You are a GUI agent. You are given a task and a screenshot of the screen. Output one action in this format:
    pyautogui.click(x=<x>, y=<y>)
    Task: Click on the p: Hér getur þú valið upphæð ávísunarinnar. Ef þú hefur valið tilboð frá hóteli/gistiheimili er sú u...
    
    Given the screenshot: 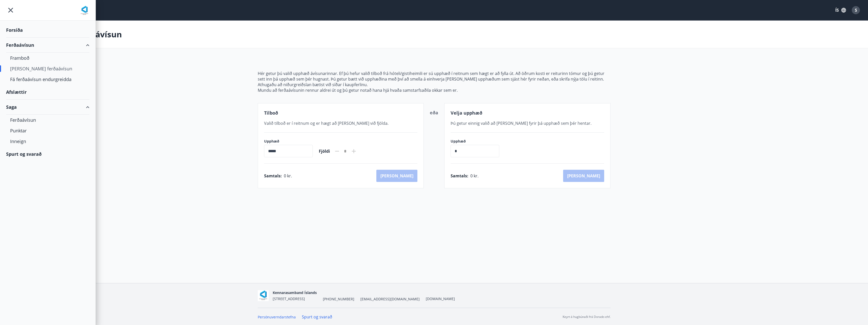 What is the action you would take?
    pyautogui.click(x=434, y=76)
    